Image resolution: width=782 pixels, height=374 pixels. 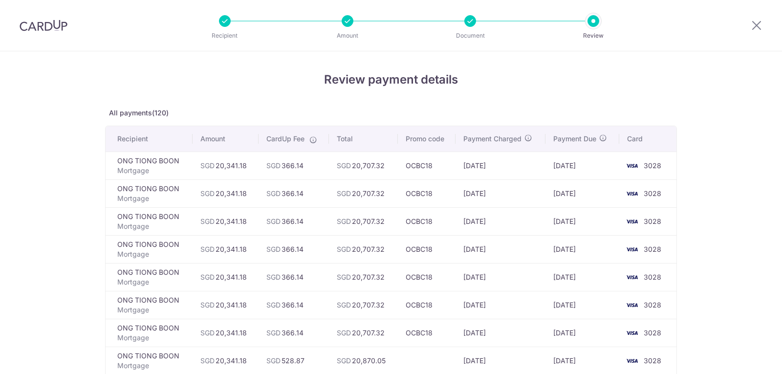 What do you see at coordinates (427, 139) in the screenshot?
I see `th: Promo code` at bounding box center [427, 139].